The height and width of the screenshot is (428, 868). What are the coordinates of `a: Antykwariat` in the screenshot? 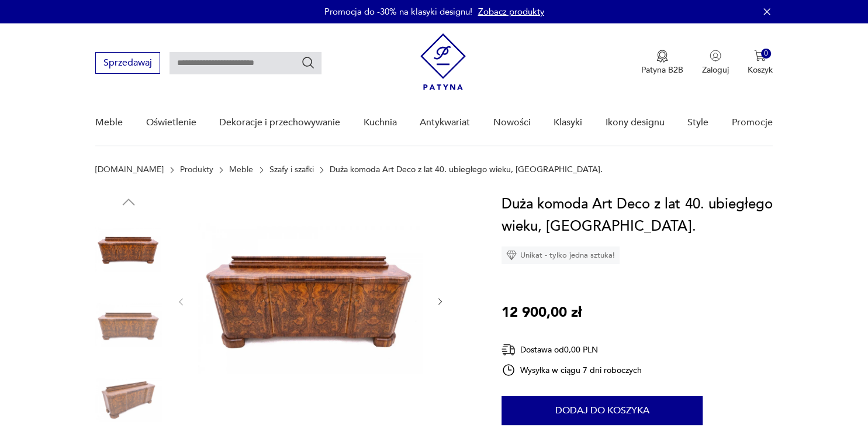 It's located at (445, 122).